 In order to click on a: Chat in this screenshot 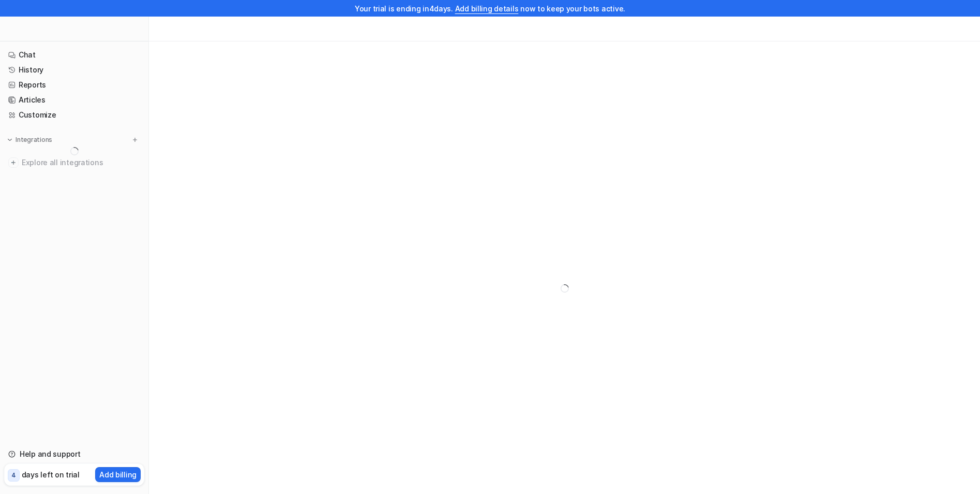, I will do `click(74, 55)`.